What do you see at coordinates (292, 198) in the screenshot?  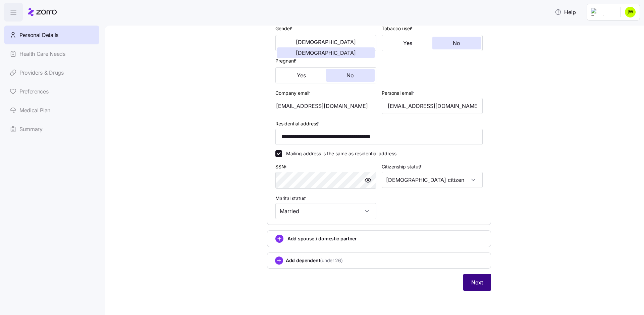 I see `label: Marital status` at bounding box center [292, 198].